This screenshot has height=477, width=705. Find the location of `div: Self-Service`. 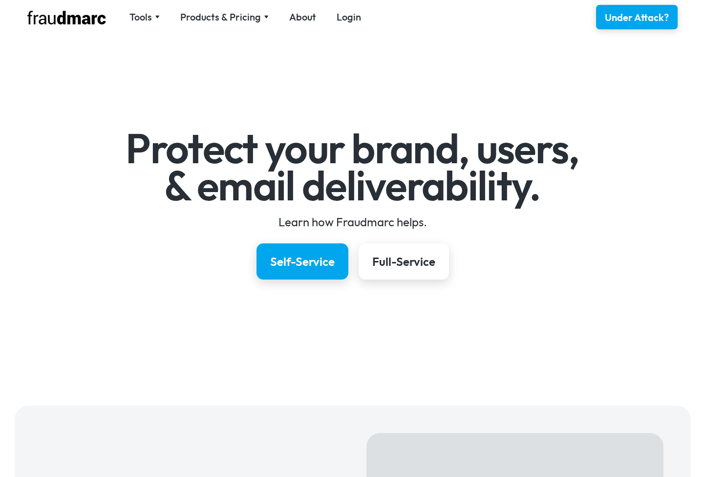

div: Self-Service is located at coordinates (302, 261).